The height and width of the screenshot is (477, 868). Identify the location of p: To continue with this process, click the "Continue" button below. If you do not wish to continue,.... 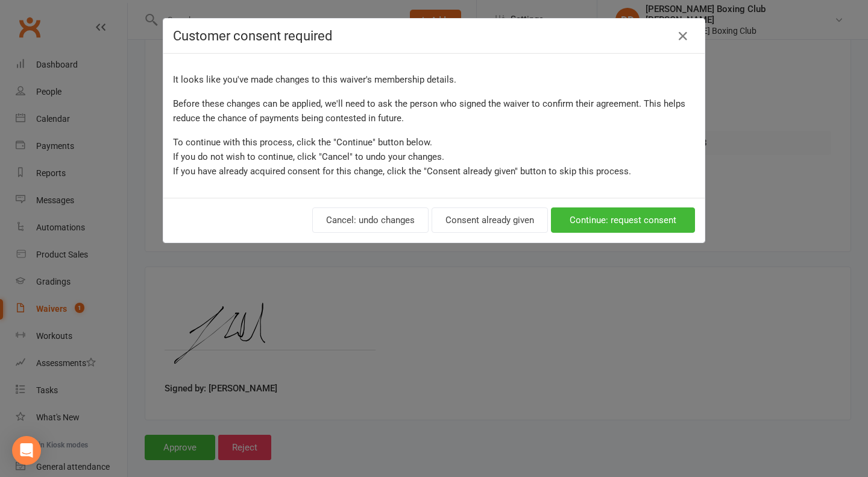
(434, 157).